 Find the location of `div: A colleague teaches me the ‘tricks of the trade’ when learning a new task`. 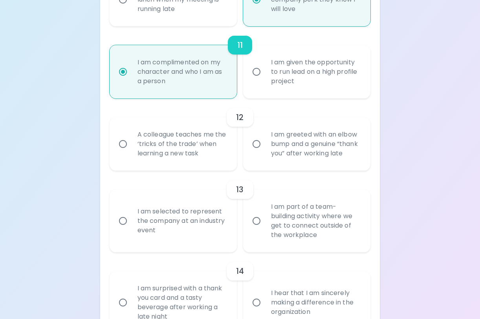

div: A colleague teaches me the ‘tricks of the trade’ when learning a new task is located at coordinates (182, 144).